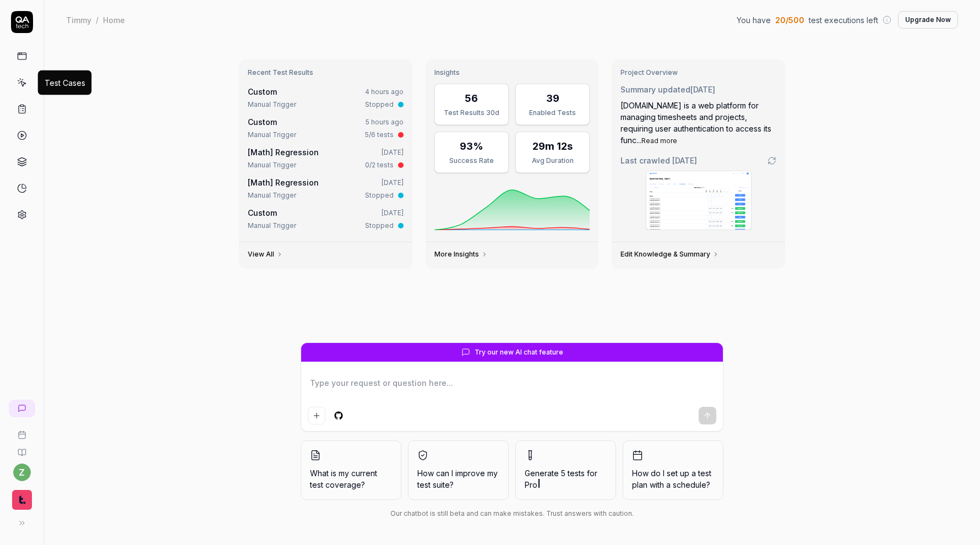 This screenshot has width=980, height=545. Describe the element at coordinates (21, 431) in the screenshot. I see `a: Book a call with us` at that location.